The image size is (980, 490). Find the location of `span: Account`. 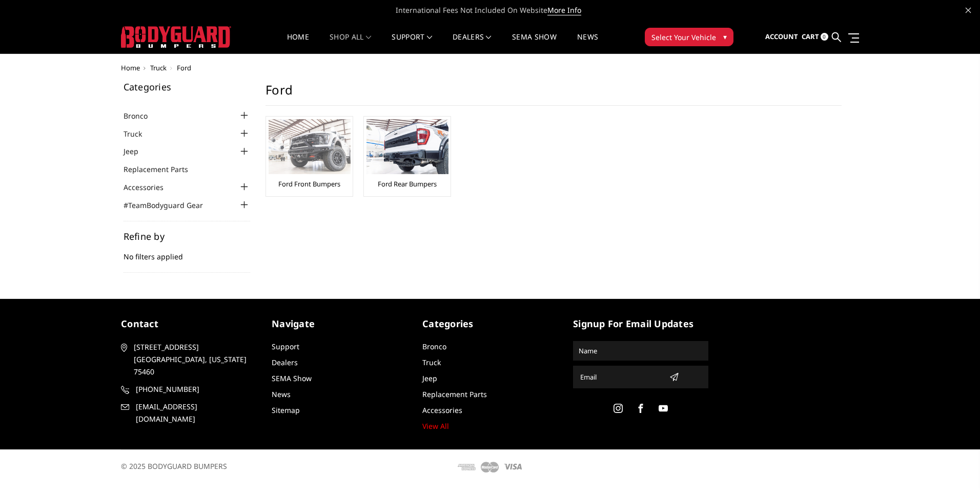

span: Account is located at coordinates (782, 37).